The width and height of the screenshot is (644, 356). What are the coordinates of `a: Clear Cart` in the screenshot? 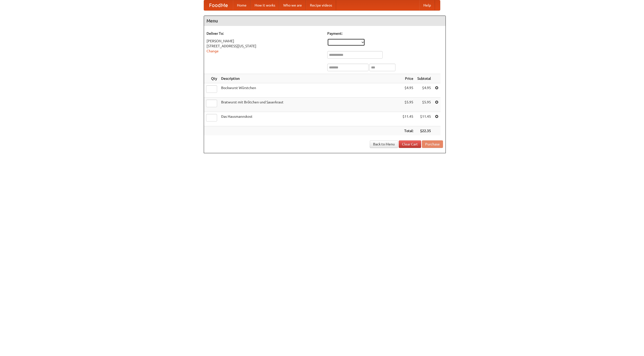 It's located at (410, 145).